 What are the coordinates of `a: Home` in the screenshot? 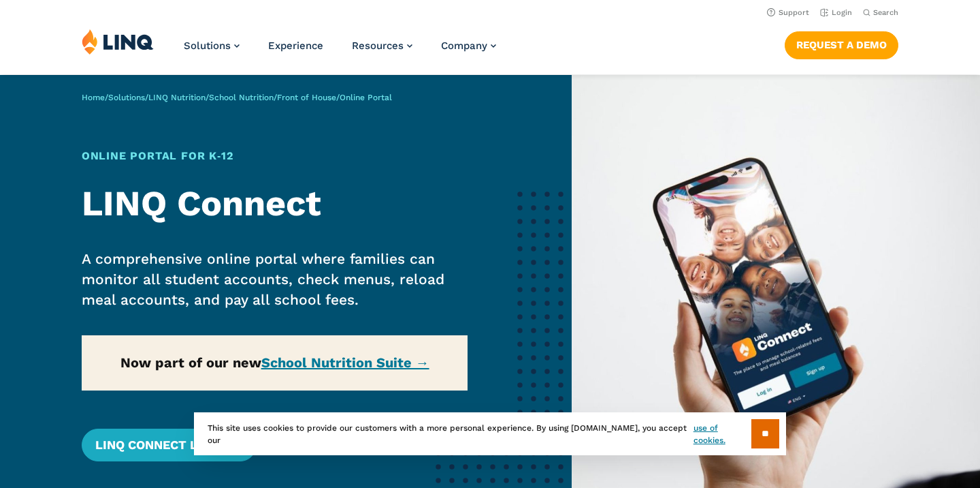 It's located at (93, 97).